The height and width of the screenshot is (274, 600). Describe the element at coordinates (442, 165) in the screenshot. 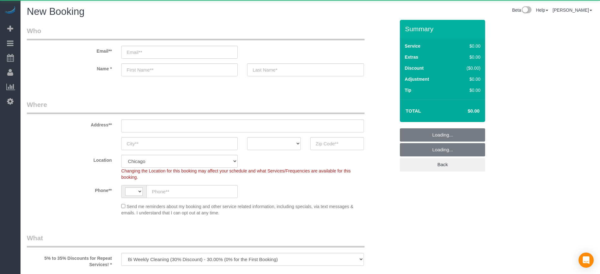

I see `a: Back` at that location.